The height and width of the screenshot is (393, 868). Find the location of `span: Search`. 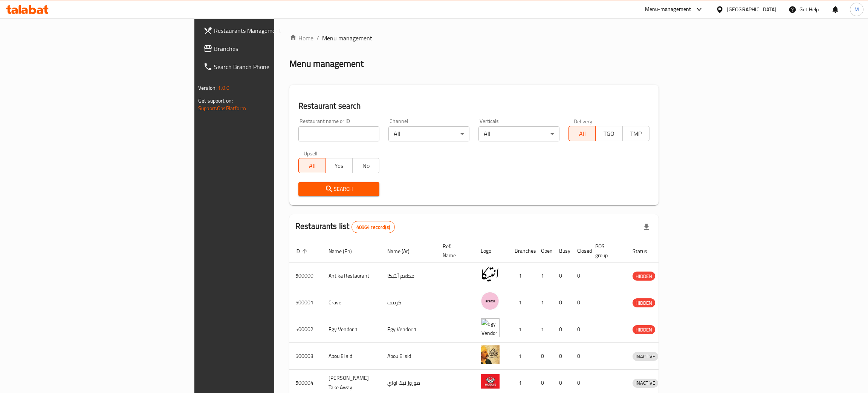

span: Search is located at coordinates (339, 189).